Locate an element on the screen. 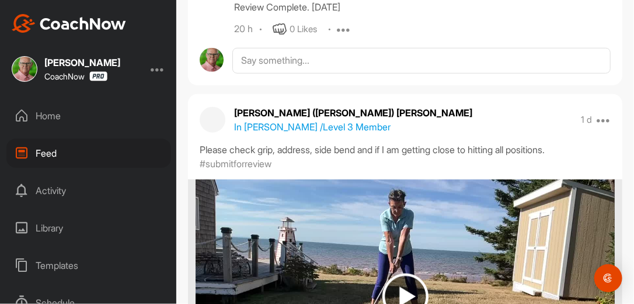 The image size is (634, 304). div: CoachNow is located at coordinates (76, 76).